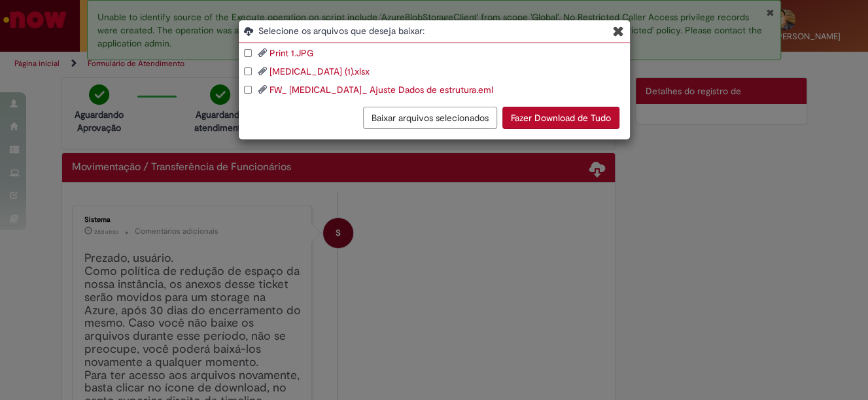 The image size is (868, 400). I want to click on button: Baixar arquivos selecionados, so click(430, 118).